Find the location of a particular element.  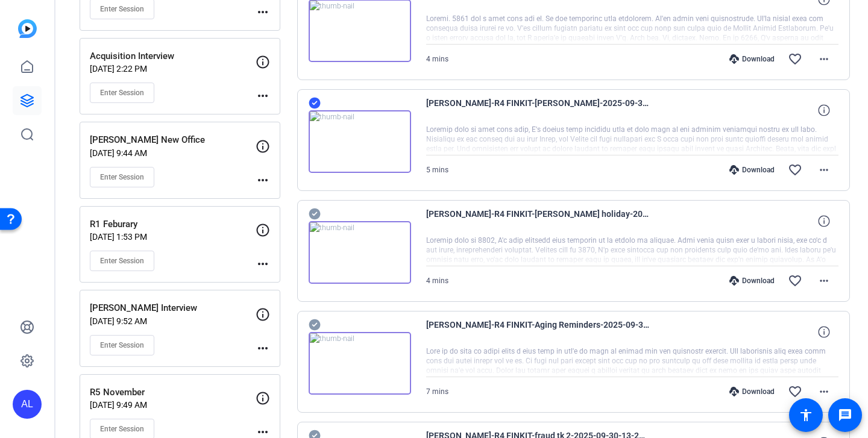

mat-icon: accessibility is located at coordinates (806, 415).